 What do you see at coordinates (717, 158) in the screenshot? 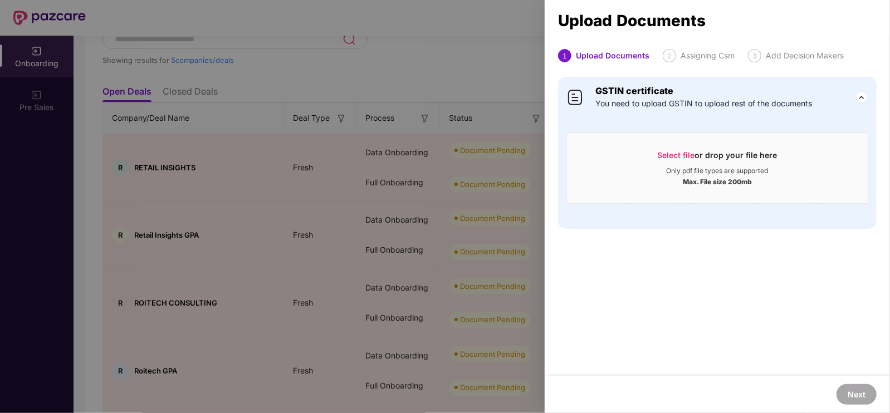
I see `div: or drop your file here` at bounding box center [717, 158].